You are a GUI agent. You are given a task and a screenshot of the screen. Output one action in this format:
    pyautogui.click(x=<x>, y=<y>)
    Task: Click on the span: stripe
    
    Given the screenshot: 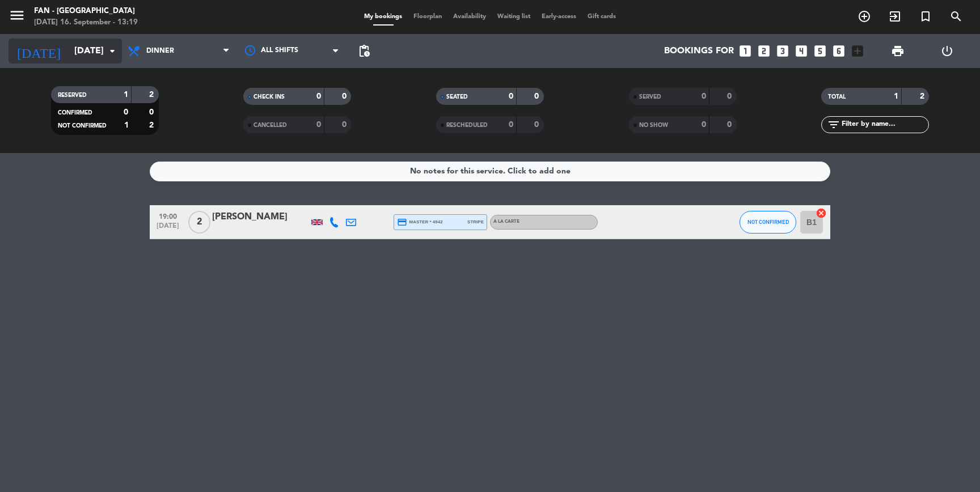 What is the action you would take?
    pyautogui.click(x=475, y=221)
    